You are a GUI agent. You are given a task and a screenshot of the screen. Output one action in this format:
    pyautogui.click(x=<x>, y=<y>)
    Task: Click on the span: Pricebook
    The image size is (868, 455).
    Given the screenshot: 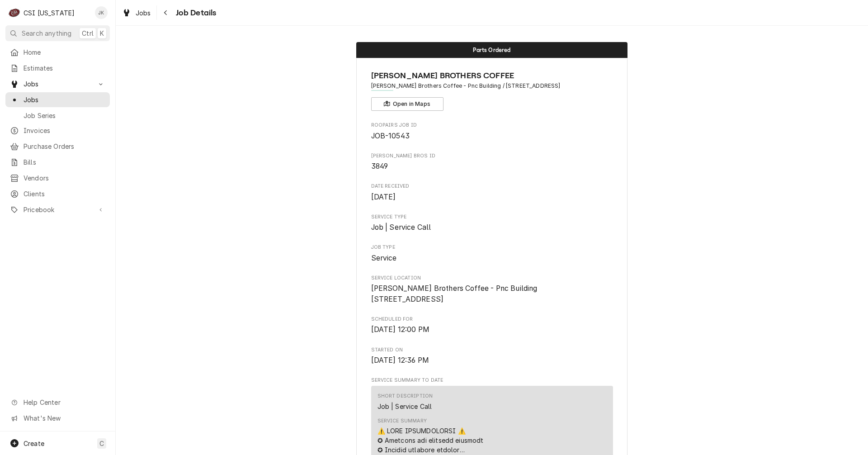 What is the action you would take?
    pyautogui.click(x=58, y=209)
    